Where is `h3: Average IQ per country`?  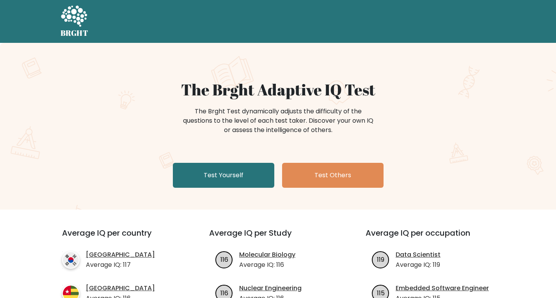
h3: Average IQ per country is located at coordinates (121, 238).